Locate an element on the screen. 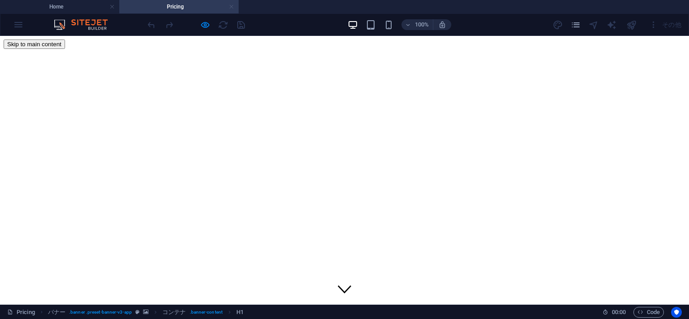 This screenshot has width=689, height=319. h6: セッション時間 is located at coordinates (614, 312).